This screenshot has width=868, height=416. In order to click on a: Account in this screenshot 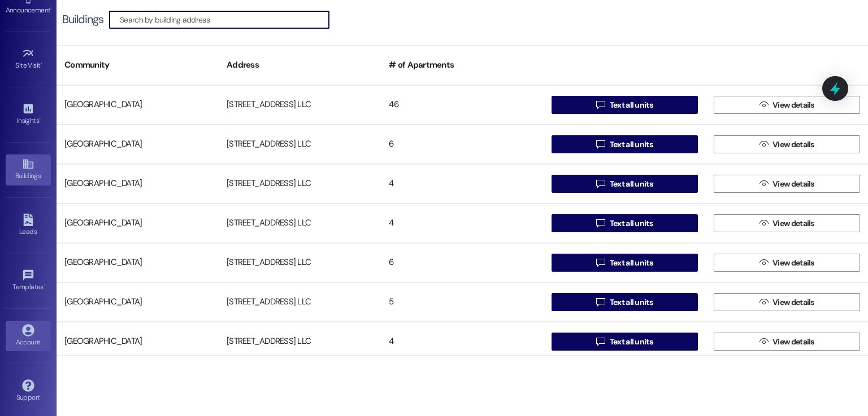, I will do `click(28, 336)`.